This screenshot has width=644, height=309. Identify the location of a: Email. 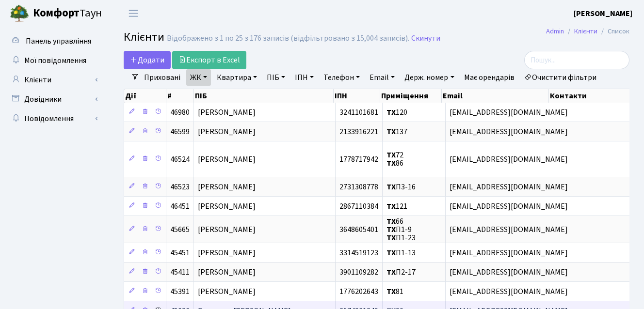
(382, 78).